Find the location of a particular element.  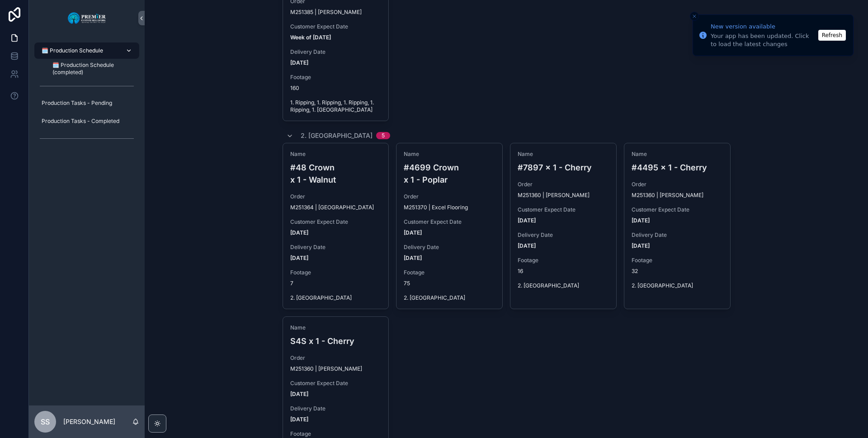

h4: #7897 x 1 - Cherry is located at coordinates (563, 168).